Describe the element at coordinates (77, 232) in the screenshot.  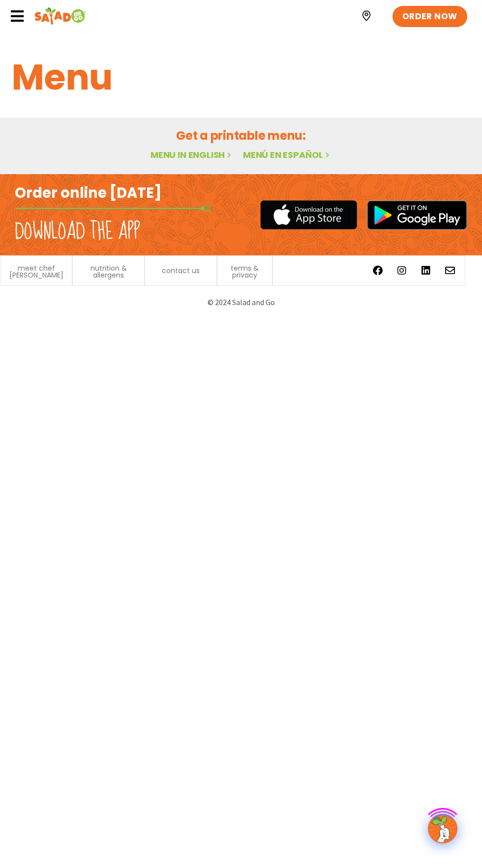
I see `h2: Download the app` at that location.